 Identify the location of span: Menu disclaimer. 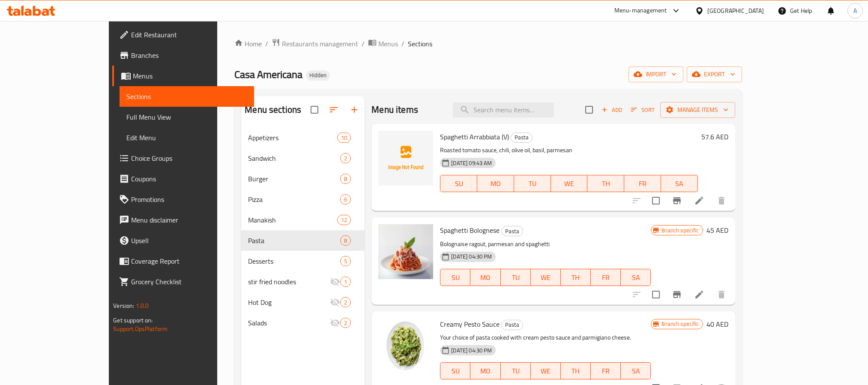
(189, 220).